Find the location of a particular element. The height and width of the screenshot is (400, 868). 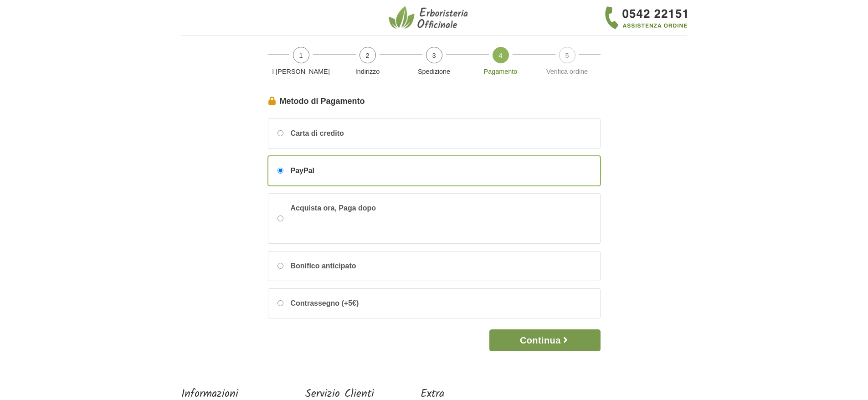

button: Continua is located at coordinates (544, 340).